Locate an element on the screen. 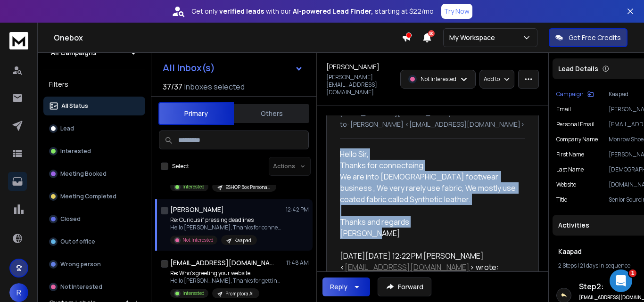  p: Get only with our starting at $22/mo is located at coordinates (313, 11).